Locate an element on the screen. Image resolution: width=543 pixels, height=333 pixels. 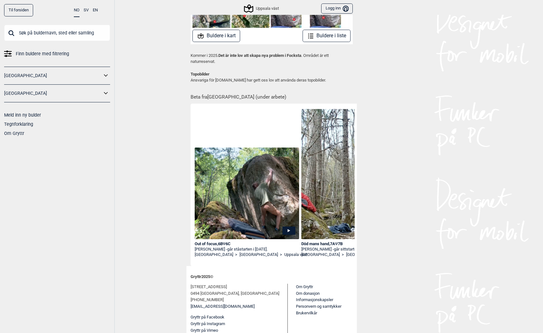
div: Out of focus , 6B 6C is located at coordinates (247, 244).